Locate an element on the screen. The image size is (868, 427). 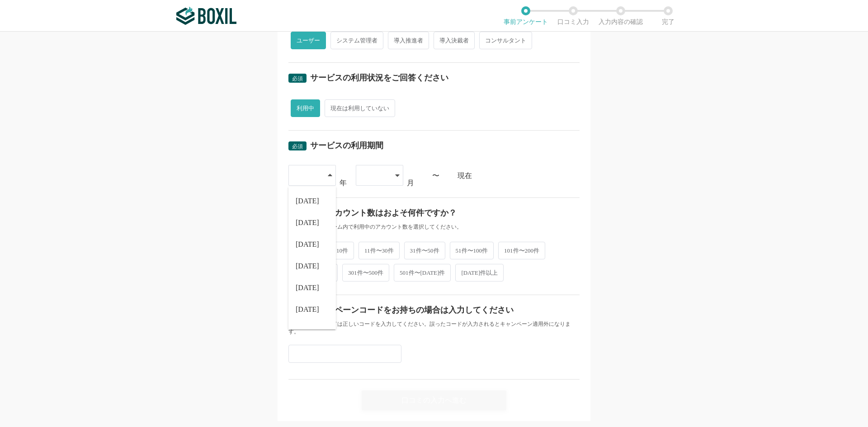
li: 事前アンケート is located at coordinates (526, 16).